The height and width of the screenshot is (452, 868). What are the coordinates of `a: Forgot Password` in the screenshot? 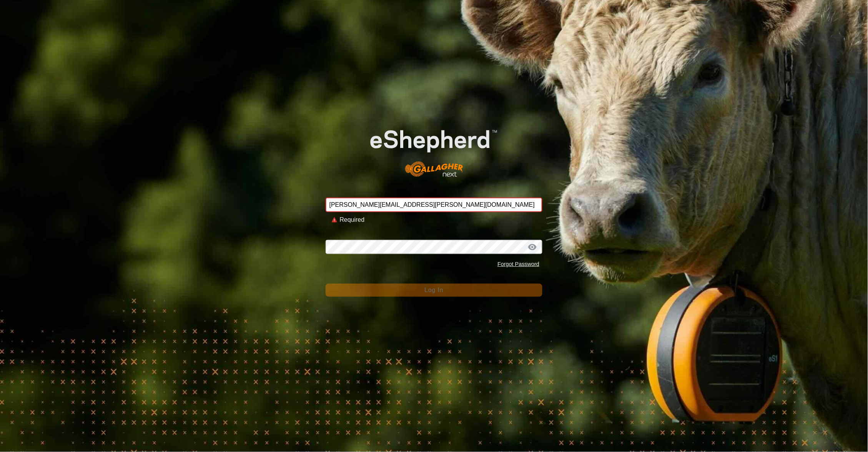 It's located at (518, 264).